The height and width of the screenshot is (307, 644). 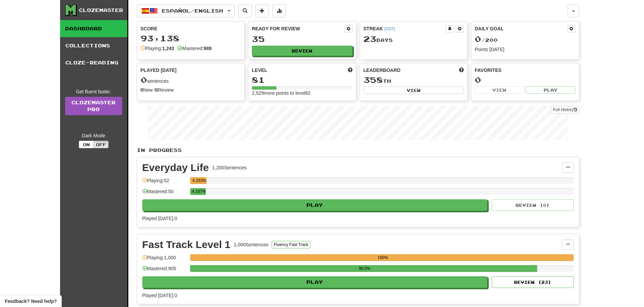 What do you see at coordinates (93, 46) in the screenshot?
I see `a: Collections` at bounding box center [93, 46].